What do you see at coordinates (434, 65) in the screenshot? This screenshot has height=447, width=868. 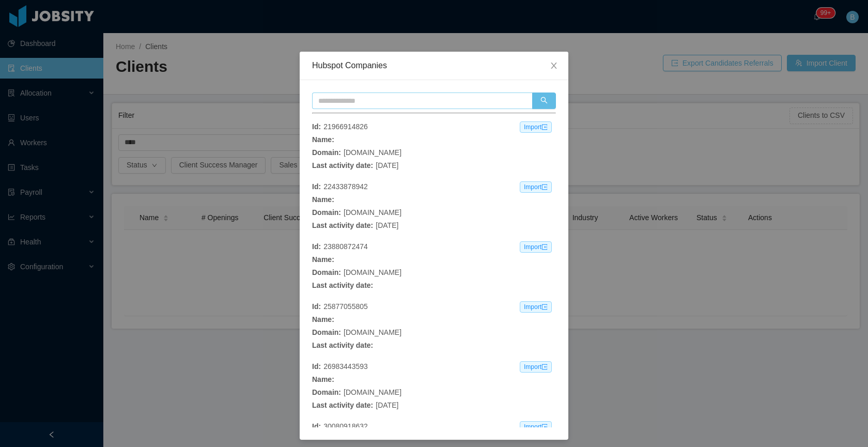 I see `div: Hubspot Companies` at bounding box center [434, 65].